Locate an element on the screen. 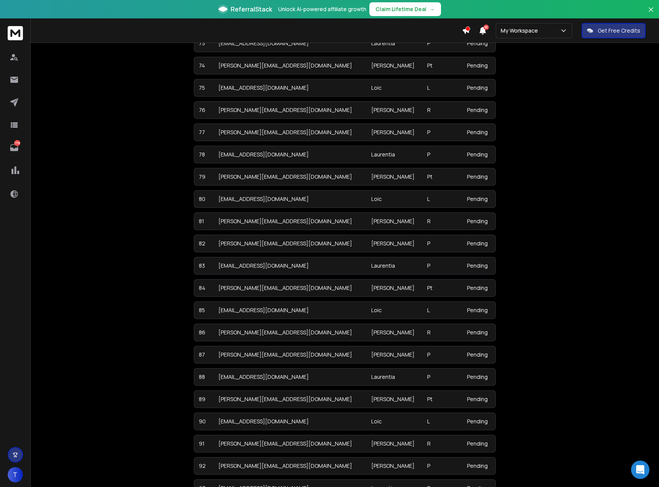  td: 85 is located at coordinates (204, 310).